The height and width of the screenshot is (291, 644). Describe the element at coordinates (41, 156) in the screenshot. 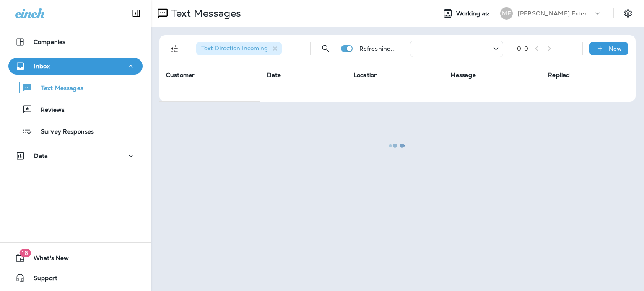

I see `p: Data` at that location.